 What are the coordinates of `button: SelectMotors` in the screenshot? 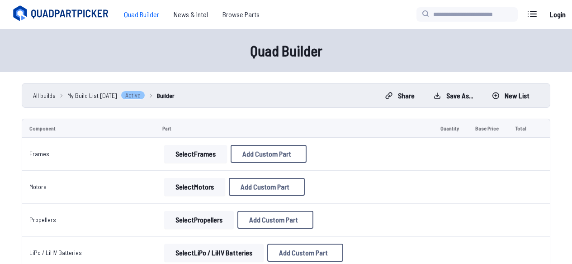 It's located at (194, 187).